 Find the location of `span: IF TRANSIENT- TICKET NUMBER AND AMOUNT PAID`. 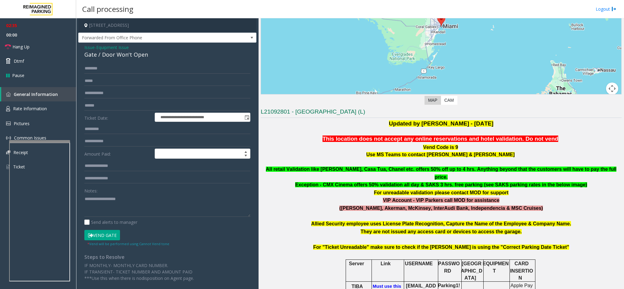

span: IF TRANSIENT- TICKET NUMBER AND AMOUNT PAID is located at coordinates (138, 272).